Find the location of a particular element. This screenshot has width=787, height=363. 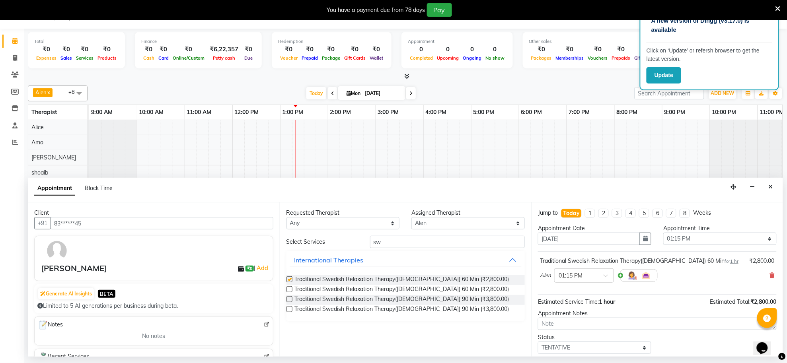

span: Alice is located at coordinates (37, 127).